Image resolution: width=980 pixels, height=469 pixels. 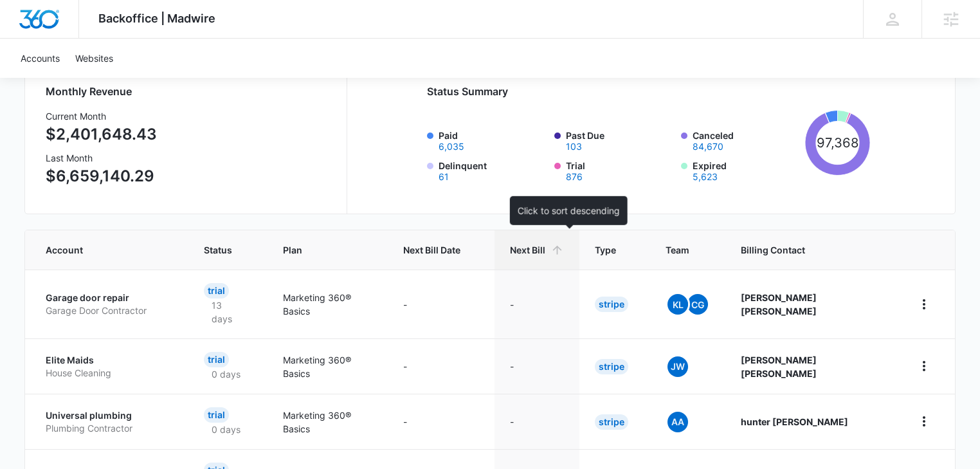 What do you see at coordinates (189, 91) in the screenshot?
I see `h2: Monthly Revenue` at bounding box center [189, 91].